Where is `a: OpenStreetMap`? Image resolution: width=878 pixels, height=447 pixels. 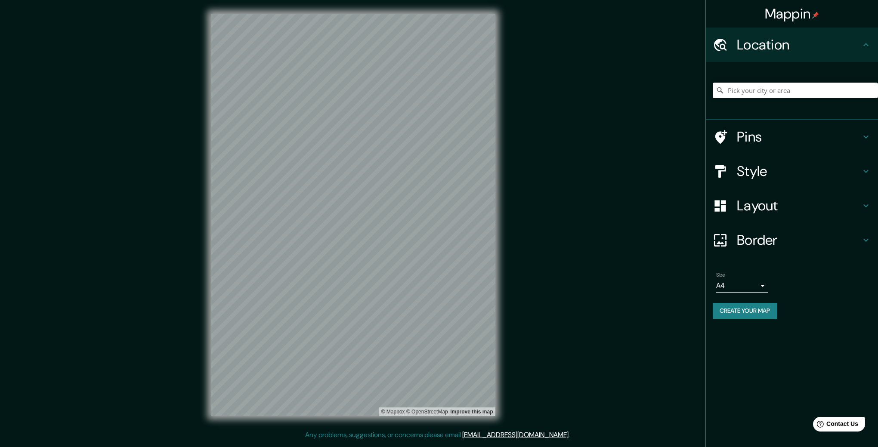
a: OpenStreetMap is located at coordinates (427, 412).